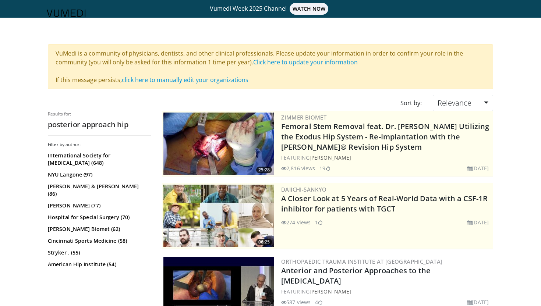  Describe the element at coordinates (219, 144) in the screenshot. I see `a: 25:28` at that location.